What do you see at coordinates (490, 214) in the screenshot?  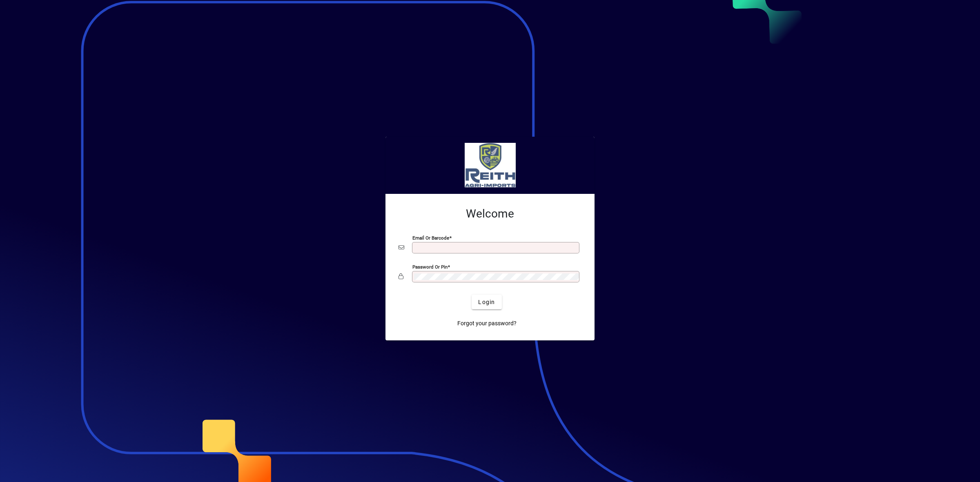 I see `h2: Welcome` at bounding box center [490, 214].